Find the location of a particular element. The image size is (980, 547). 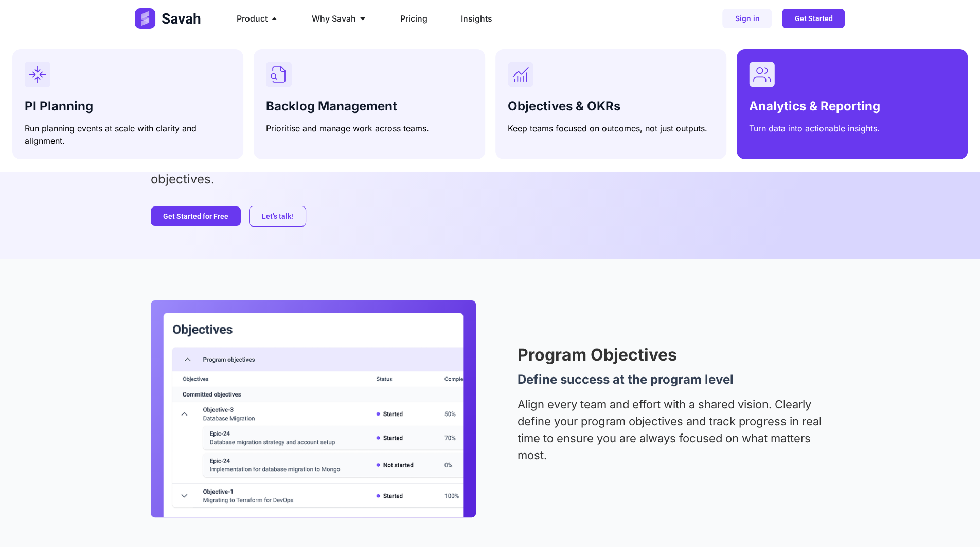

nav: Menu is located at coordinates (409, 18).